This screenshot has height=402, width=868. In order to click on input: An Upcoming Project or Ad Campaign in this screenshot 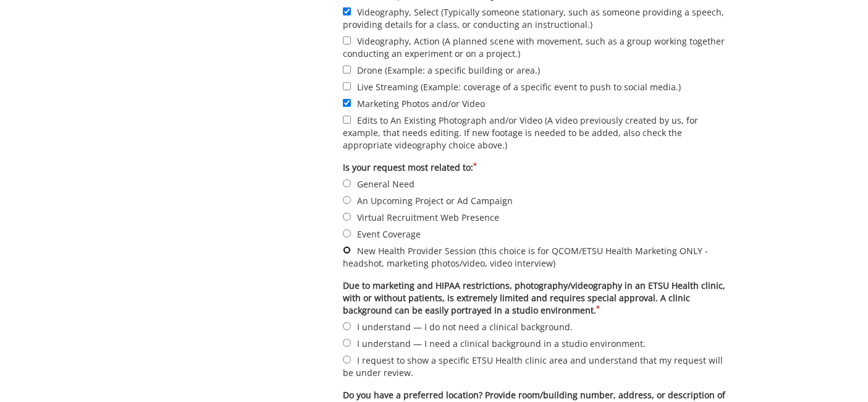, I will do `click(347, 199)`.